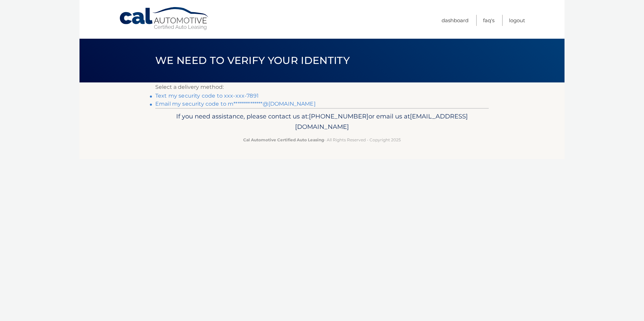  Describe the element at coordinates (455, 21) in the screenshot. I see `a: Dashboard` at that location.